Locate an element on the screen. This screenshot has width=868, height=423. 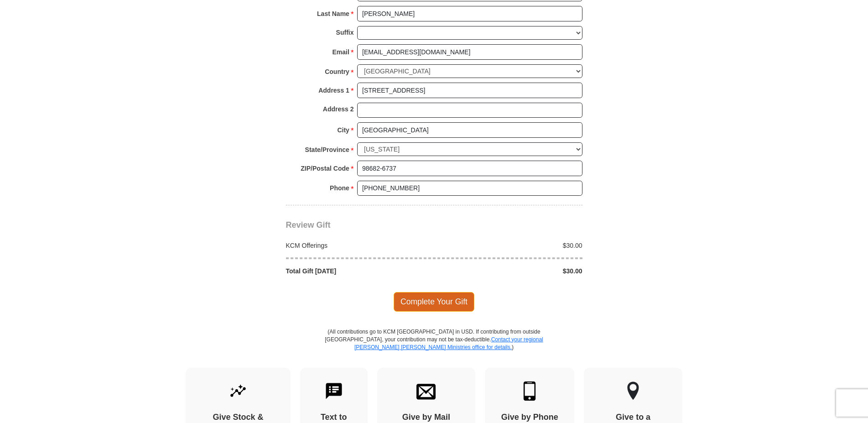
img: mobile.svg is located at coordinates (530, 391).